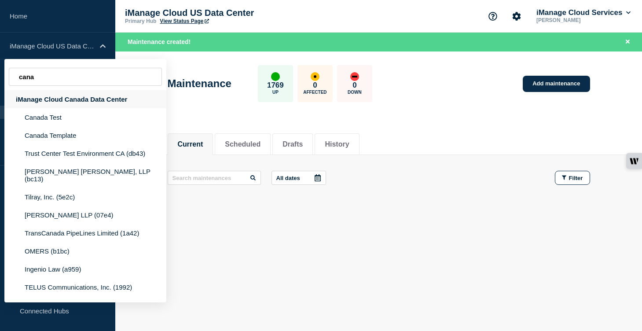  I want to click on li: TELUS Communications, Inc. (1992), so click(85, 287).